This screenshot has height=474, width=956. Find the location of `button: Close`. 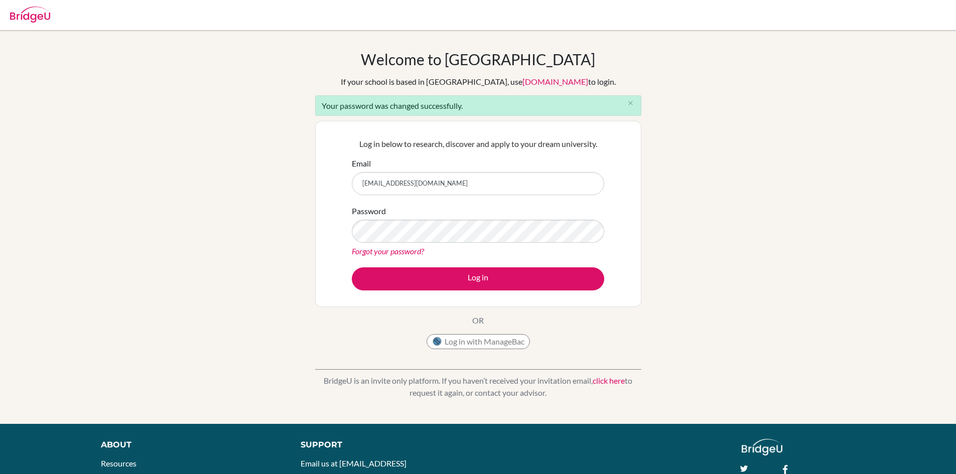

button: Close is located at coordinates (631, 103).